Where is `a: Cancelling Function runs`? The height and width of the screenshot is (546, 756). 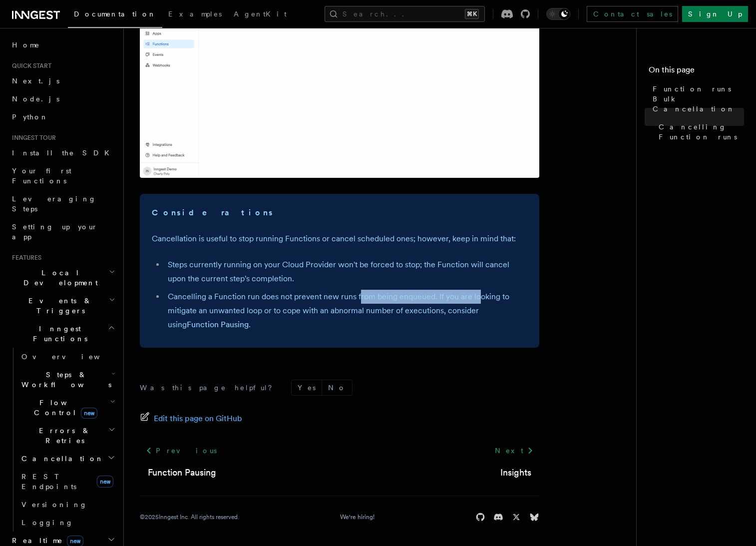
a: Cancelling Function runs is located at coordinates (699, 132).